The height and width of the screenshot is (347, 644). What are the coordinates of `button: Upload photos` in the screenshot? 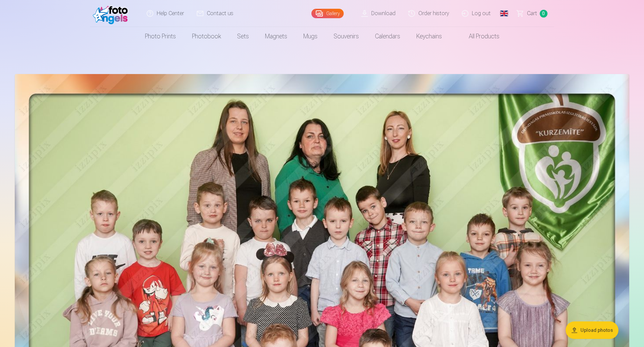 It's located at (592, 330).